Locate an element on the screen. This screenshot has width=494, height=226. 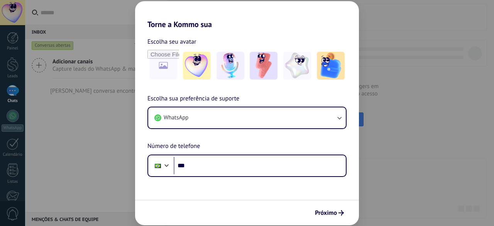
button: Próximo is located at coordinates (329, 213).